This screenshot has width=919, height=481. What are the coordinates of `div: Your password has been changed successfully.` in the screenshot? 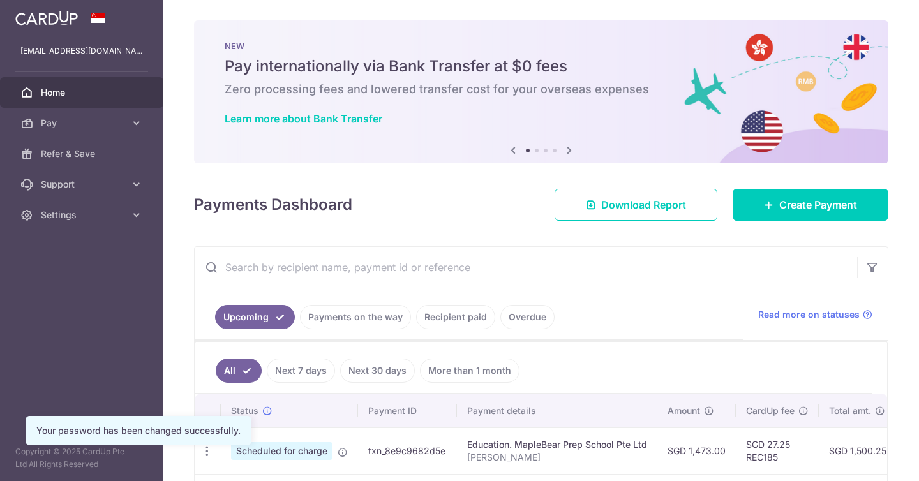 It's located at (139, 431).